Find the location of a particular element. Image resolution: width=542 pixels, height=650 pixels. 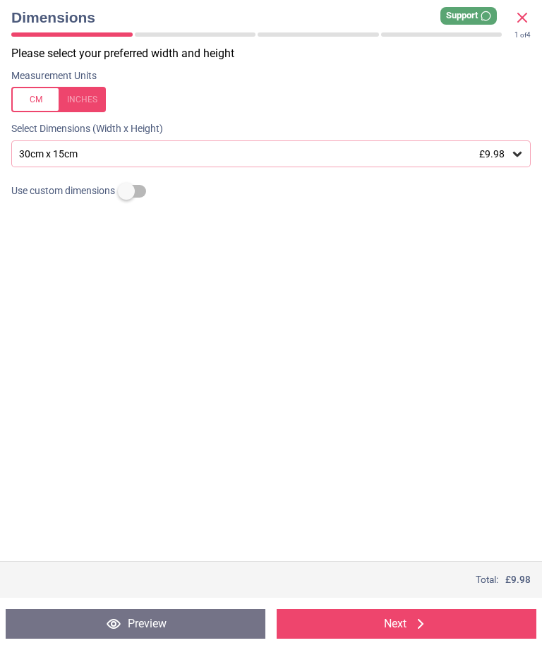

button: Next is located at coordinates (406, 624).